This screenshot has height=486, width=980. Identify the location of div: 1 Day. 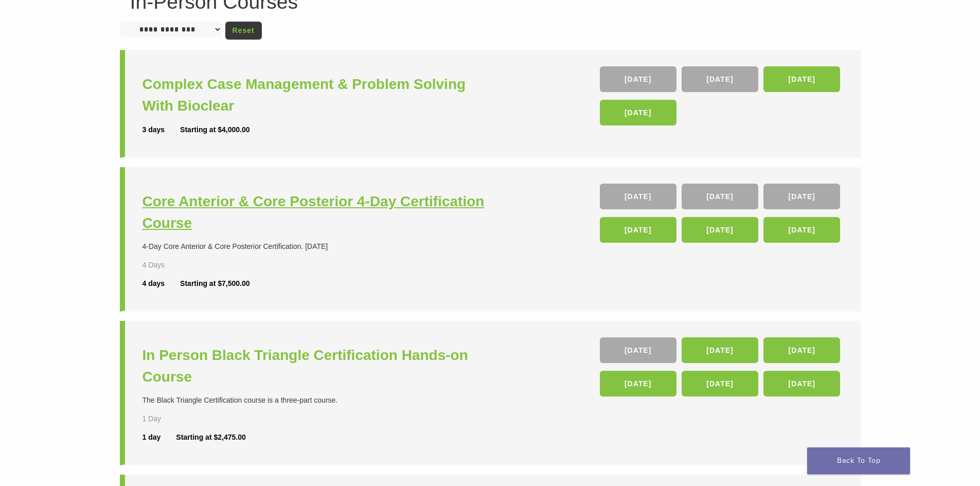
(168, 418).